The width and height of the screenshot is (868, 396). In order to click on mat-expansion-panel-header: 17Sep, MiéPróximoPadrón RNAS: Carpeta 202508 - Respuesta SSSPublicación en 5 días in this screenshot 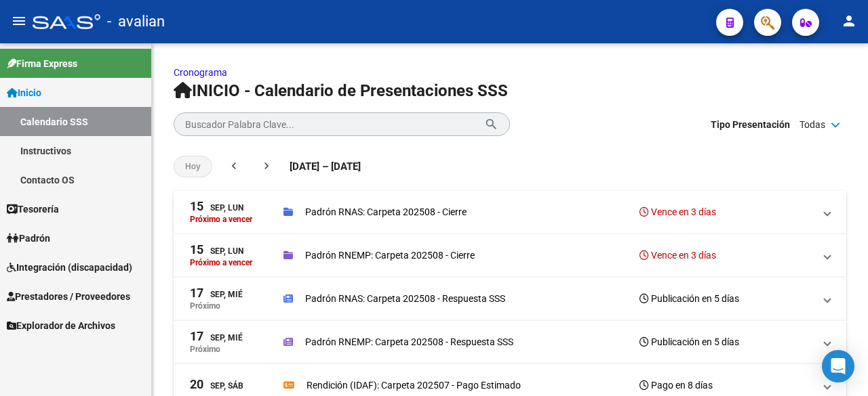, I will do `click(510, 299)`.